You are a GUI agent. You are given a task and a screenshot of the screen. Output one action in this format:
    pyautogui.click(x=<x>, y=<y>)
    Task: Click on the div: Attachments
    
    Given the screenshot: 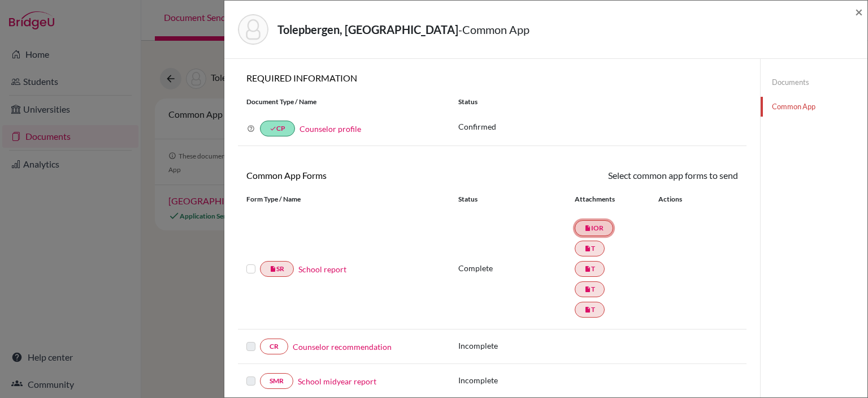 What is the action you would take?
    pyautogui.click(x=609, y=199)
    